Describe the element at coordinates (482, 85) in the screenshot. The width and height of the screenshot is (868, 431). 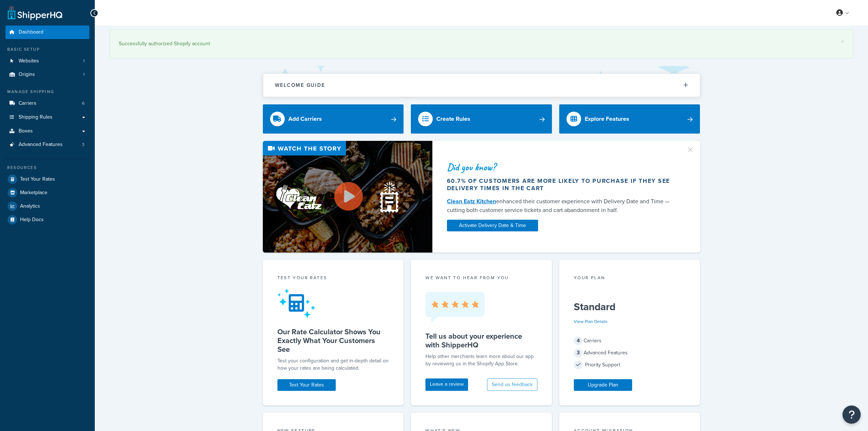
I see `button: Welcome Guide` at that location.